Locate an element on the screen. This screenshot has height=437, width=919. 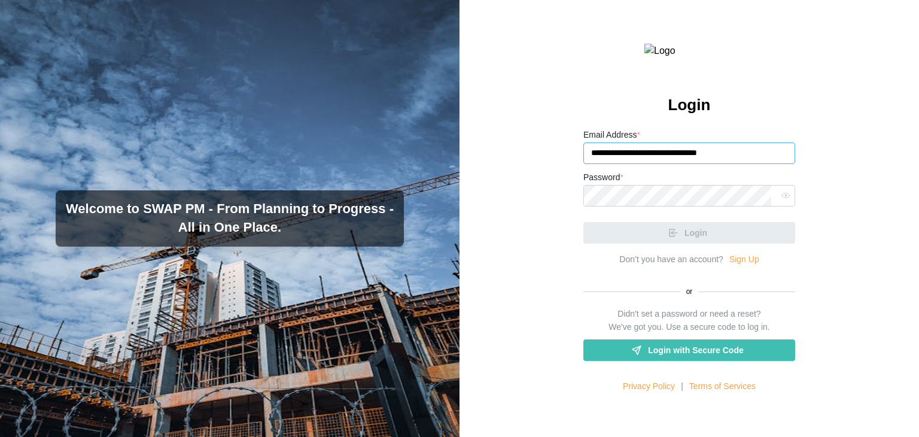
a: Terms of Services is located at coordinates (722, 387).